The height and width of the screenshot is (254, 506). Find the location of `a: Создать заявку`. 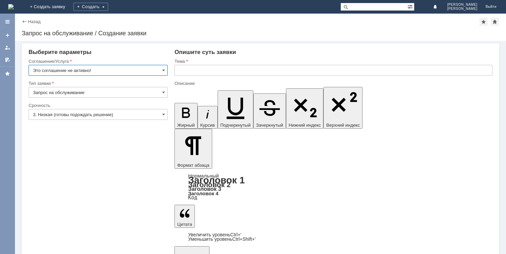

a: Создать заявку is located at coordinates (7, 35).